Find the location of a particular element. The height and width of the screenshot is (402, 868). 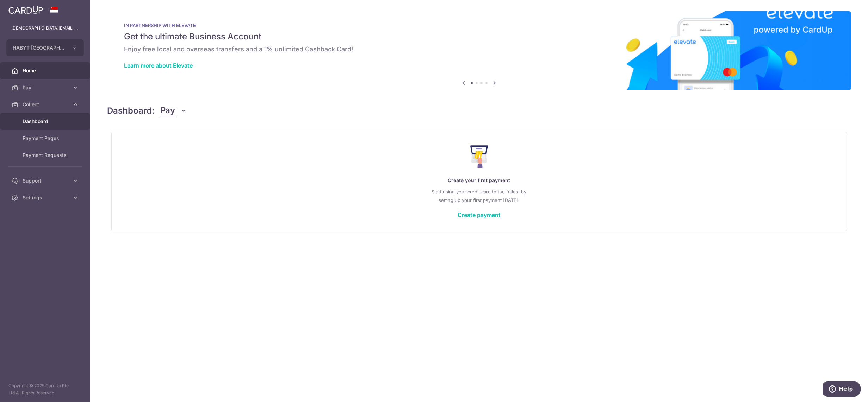

p: IN PARTNERSHIP WITH ELEVATE is located at coordinates (479, 25).